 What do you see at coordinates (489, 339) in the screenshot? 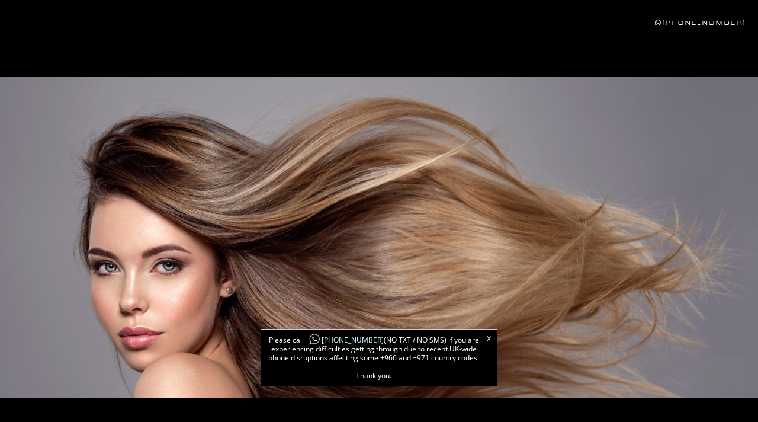
I see `a: X` at bounding box center [489, 339].